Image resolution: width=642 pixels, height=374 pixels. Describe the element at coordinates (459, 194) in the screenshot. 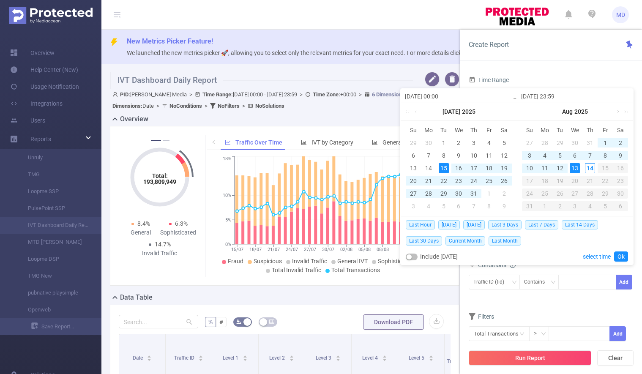

I see `td: July 30, 2025` at that location.